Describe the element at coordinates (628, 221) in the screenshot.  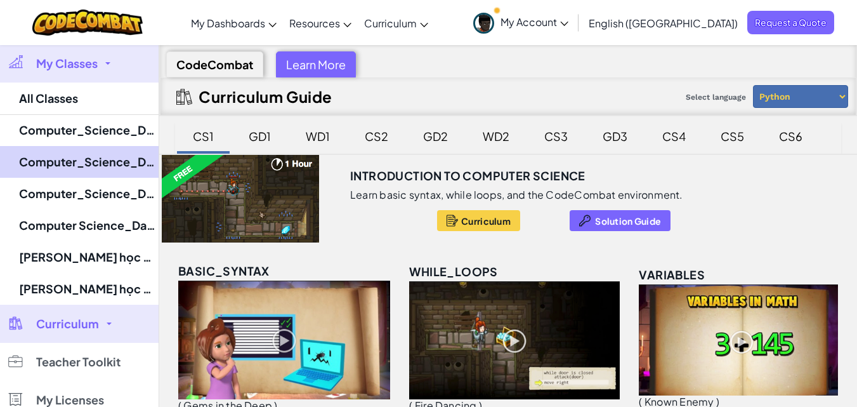
I see `span: Solution Guide` at that location.